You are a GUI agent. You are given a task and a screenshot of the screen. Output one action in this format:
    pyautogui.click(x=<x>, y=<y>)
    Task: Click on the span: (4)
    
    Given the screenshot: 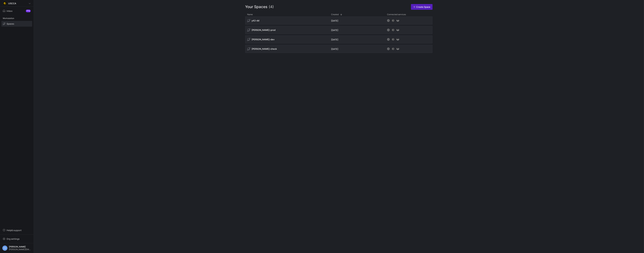 What is the action you would take?
    pyautogui.click(x=271, y=7)
    